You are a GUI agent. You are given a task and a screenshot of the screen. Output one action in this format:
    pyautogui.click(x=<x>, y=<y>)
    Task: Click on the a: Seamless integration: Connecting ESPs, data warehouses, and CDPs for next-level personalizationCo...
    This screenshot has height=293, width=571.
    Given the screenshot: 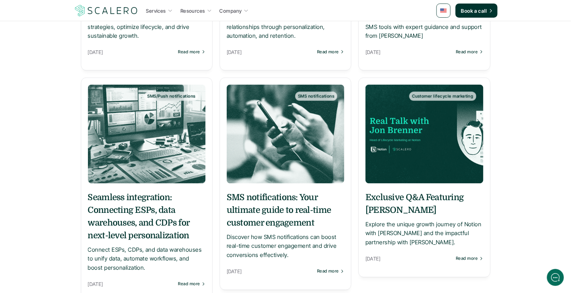 What is the action you would take?
    pyautogui.click(x=146, y=232)
    